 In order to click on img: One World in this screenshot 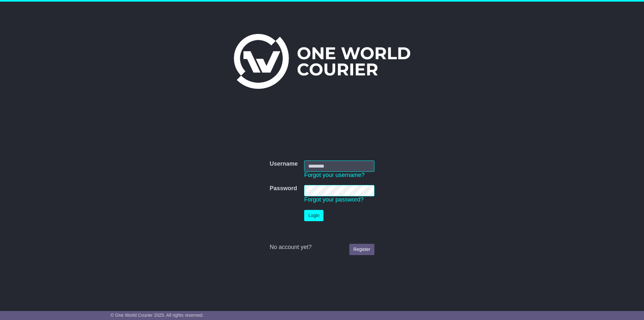, I will do `click(322, 61)`.